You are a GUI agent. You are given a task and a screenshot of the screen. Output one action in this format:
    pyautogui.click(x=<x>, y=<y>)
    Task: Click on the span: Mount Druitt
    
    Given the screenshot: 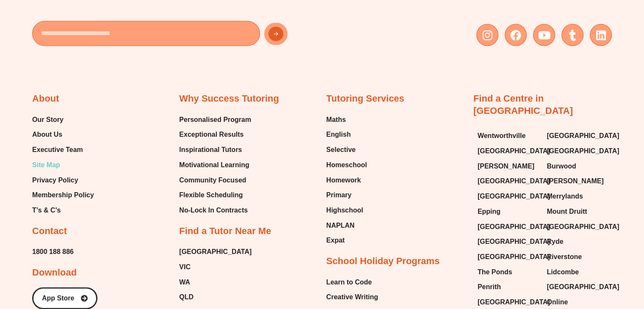 What is the action you would take?
    pyautogui.click(x=566, y=212)
    